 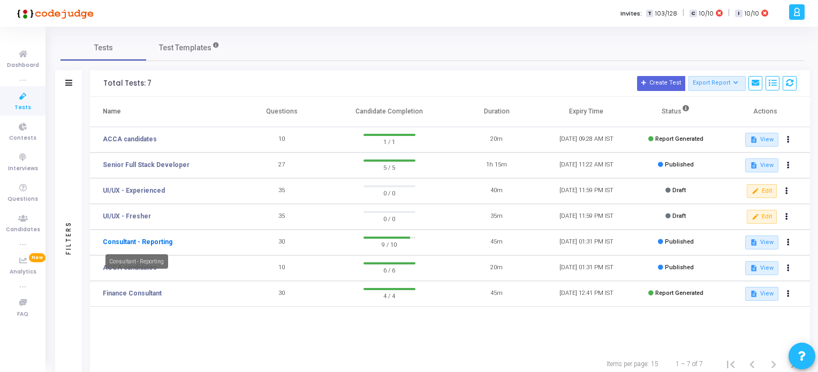 I want to click on th: Actions, so click(x=765, y=112).